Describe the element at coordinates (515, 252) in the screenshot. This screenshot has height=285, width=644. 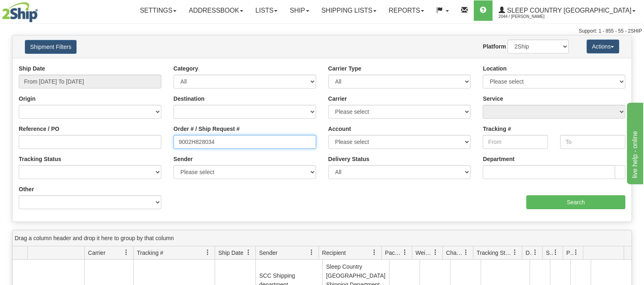
I see `a: Tracking Status filter column settings` at that location.